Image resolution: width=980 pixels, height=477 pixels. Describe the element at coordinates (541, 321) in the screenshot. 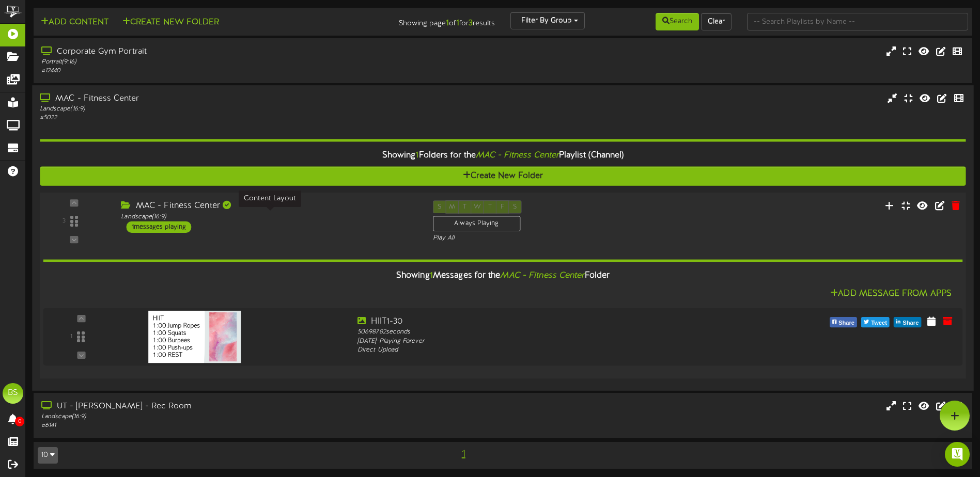

I see `div: HIIT1-30` at that location.